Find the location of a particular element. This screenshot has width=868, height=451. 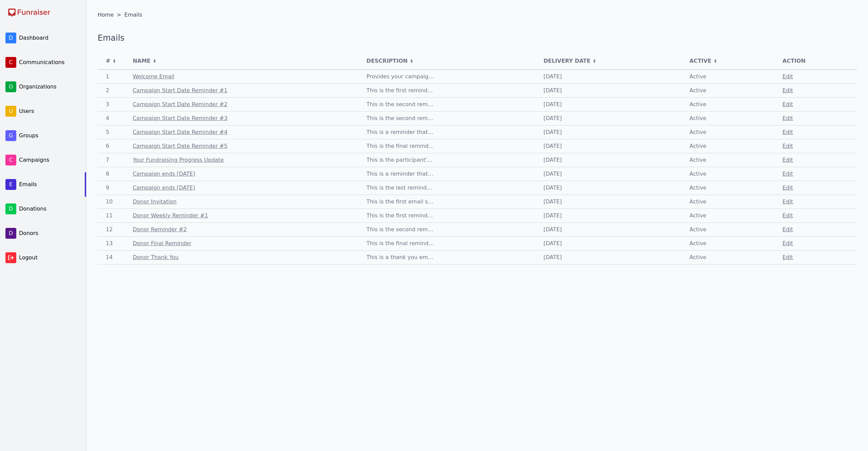

button: Active is located at coordinates (704, 61).